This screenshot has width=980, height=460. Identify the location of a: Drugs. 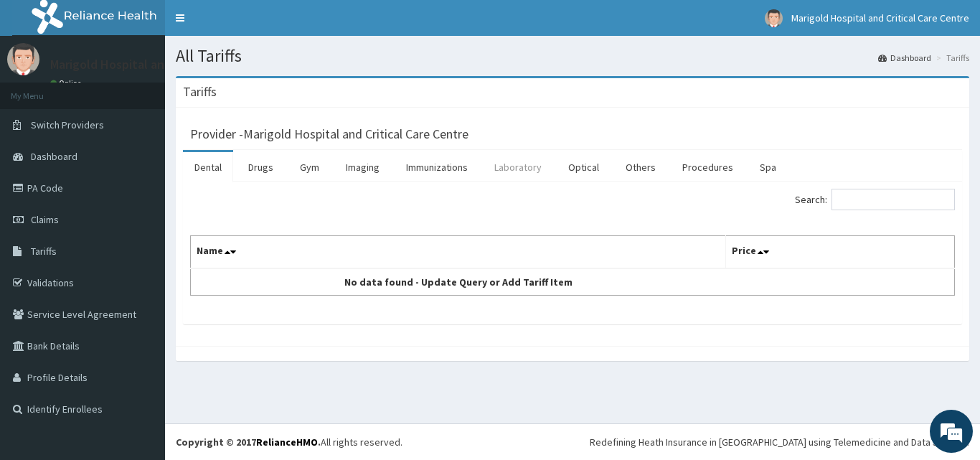
(261, 167).